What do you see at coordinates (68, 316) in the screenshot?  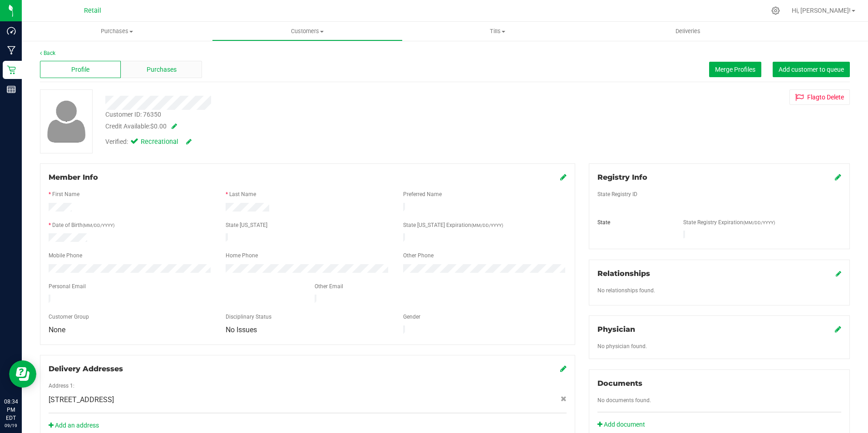 I see `label: Customer Group` at bounding box center [68, 316].